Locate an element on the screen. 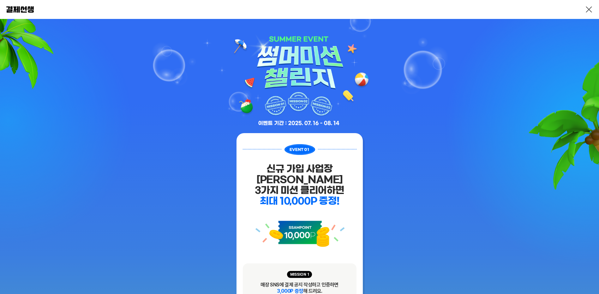 This screenshot has height=294, width=599. img: event_icon is located at coordinates (300, 235).